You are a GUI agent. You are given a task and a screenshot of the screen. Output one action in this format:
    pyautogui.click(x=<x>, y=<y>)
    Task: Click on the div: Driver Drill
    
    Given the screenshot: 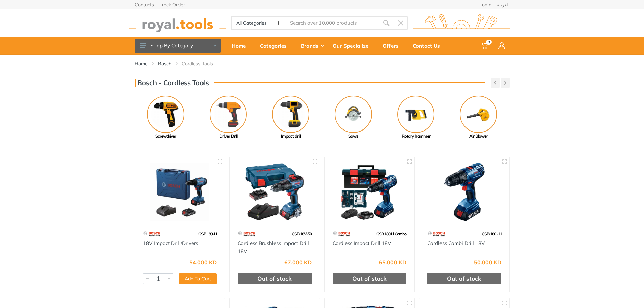 What is the action you would take?
    pyautogui.click(x=228, y=136)
    